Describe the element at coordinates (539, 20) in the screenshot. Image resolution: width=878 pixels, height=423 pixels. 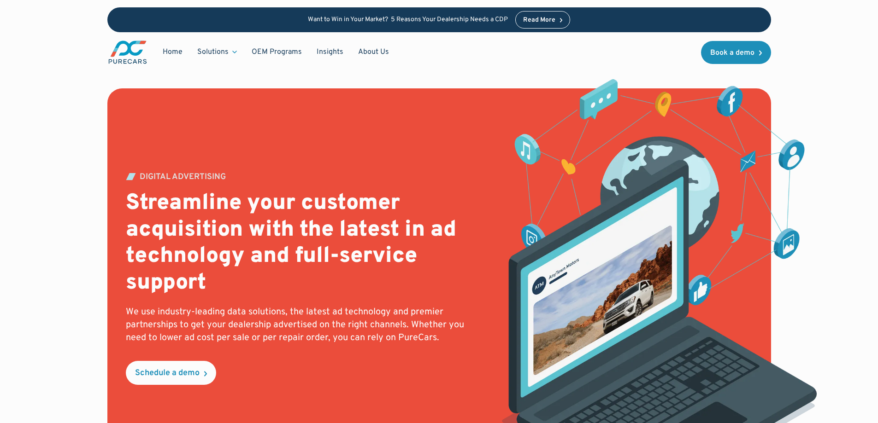
I see `div: Read More` at that location.